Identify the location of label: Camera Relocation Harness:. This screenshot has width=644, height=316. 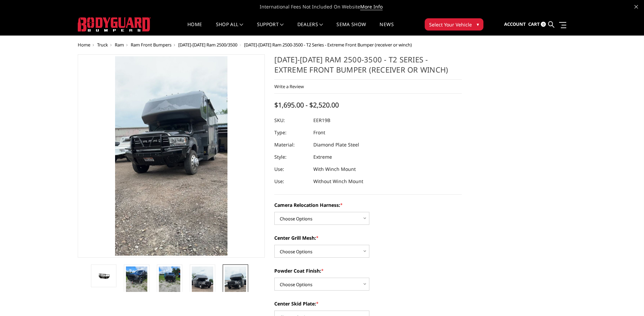
(368, 205).